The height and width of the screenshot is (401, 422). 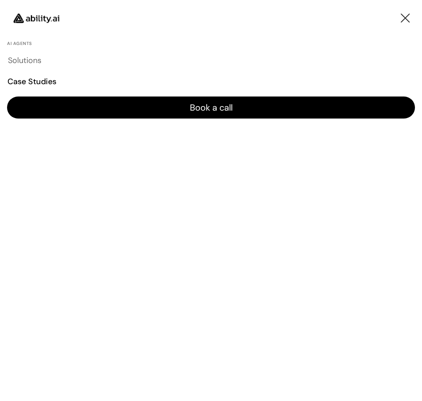 I want to click on a: Solutions, so click(x=25, y=61).